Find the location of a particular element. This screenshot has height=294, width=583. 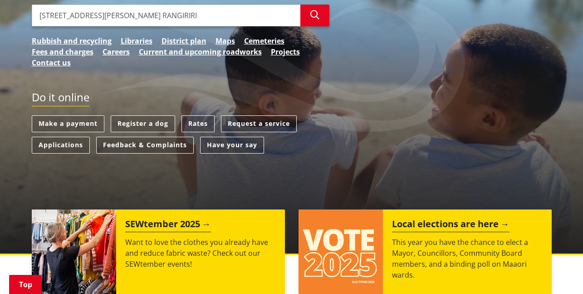

a: Make a payment is located at coordinates (68, 123).